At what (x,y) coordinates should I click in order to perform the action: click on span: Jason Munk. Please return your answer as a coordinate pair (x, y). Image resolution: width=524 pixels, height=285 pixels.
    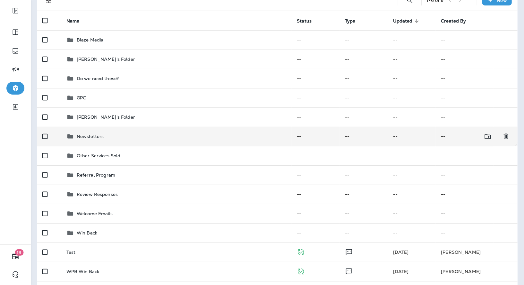
    Looking at the image, I should click on (401, 271).